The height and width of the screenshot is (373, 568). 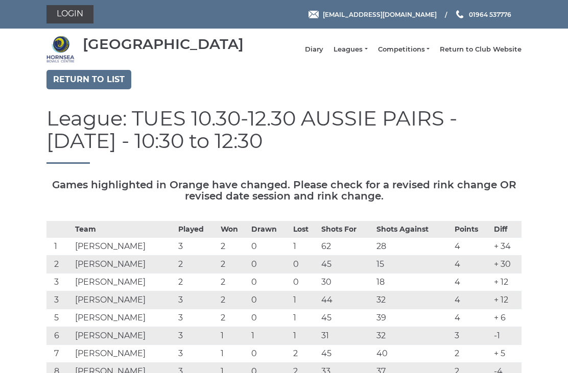 I want to click on td: 6, so click(x=59, y=336).